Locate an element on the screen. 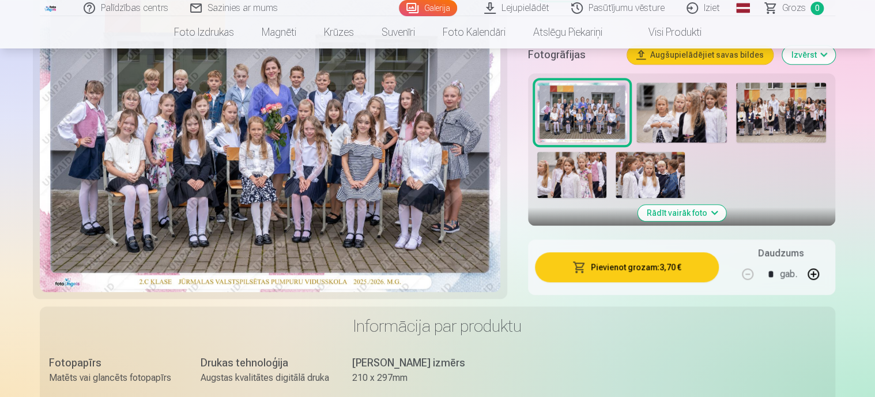 The image size is (875, 397). button: Izvērst is located at coordinates (809, 55).